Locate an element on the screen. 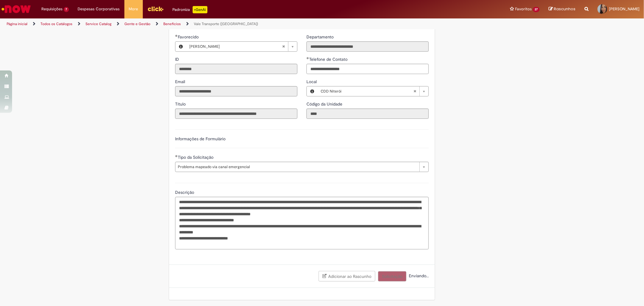 The height and width of the screenshot is (306, 644). span: Enviando... is located at coordinates (418, 276).